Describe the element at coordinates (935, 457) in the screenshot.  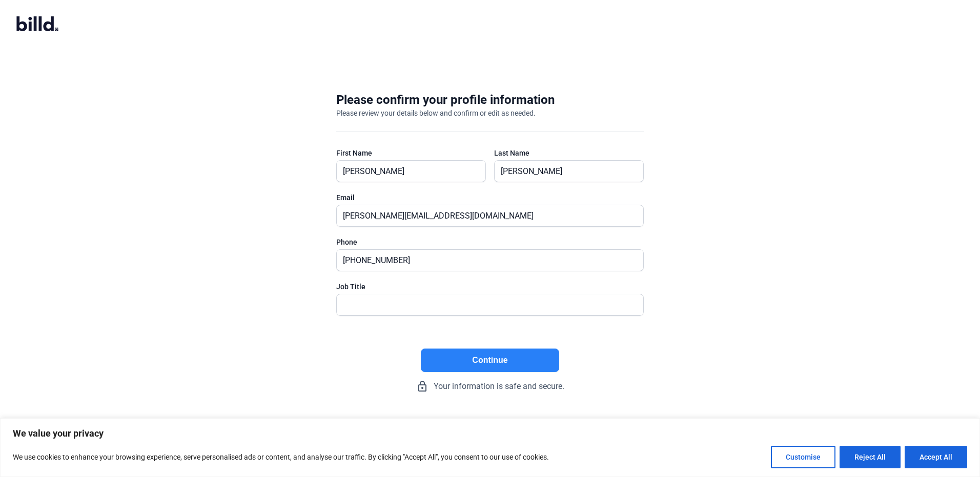
I see `button: Accept All` at that location.